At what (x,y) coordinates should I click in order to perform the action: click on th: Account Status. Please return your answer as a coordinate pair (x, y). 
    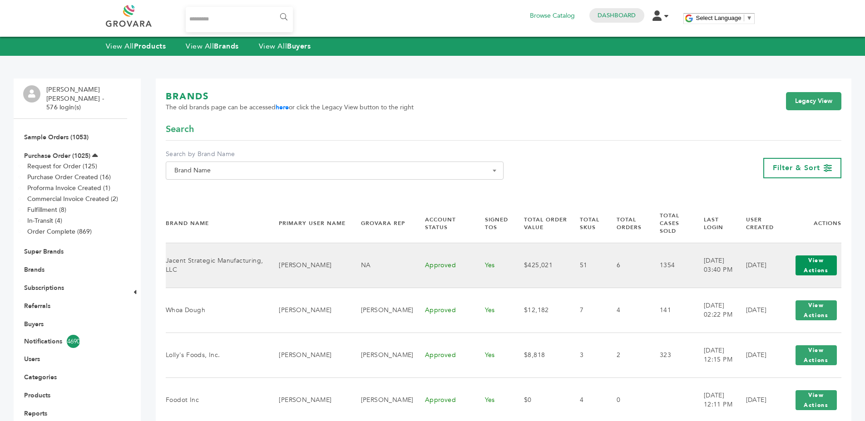
    Looking at the image, I should click on (444, 223).